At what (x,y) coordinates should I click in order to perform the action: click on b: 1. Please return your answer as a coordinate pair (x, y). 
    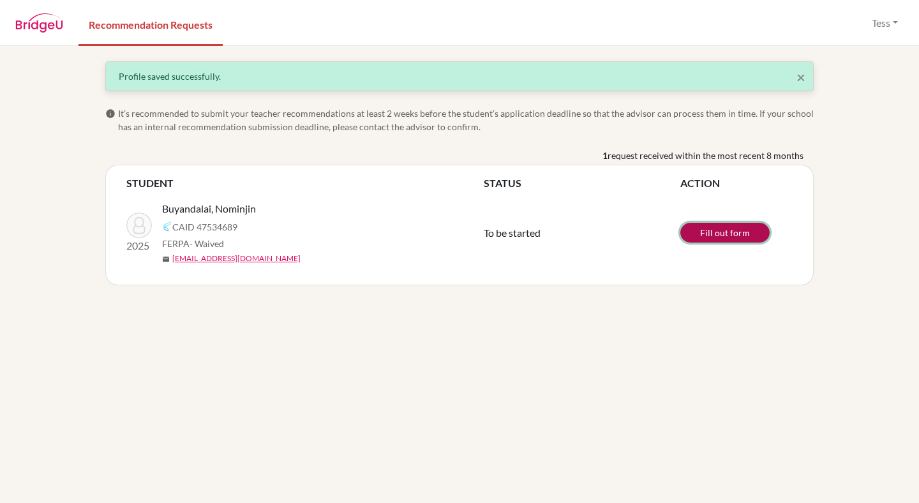
    Looking at the image, I should click on (605, 155).